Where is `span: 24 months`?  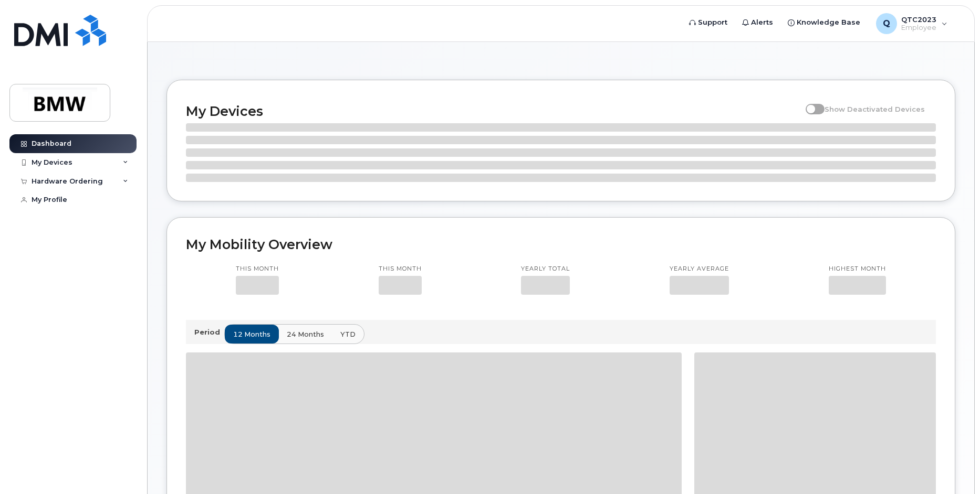 span: 24 months is located at coordinates (305, 334).